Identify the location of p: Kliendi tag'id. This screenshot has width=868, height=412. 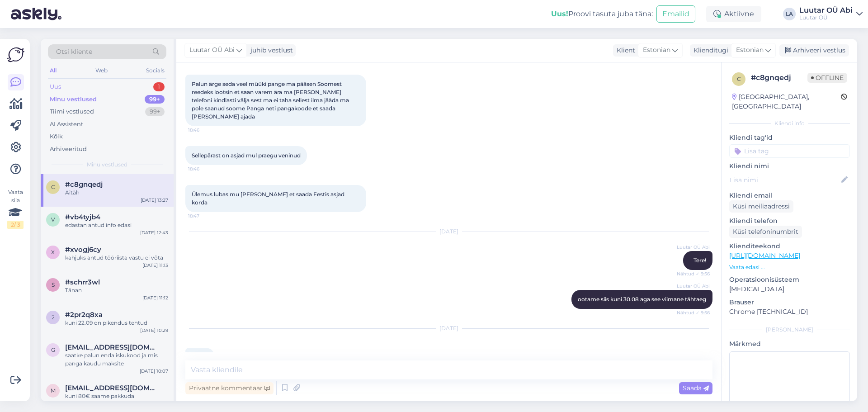
(789, 137).